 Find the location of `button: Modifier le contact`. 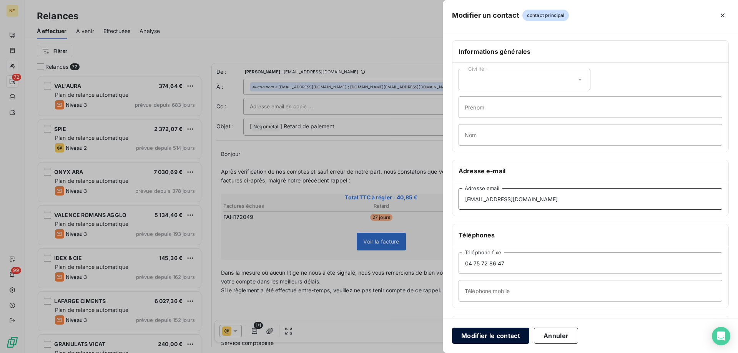

button: Modifier le contact is located at coordinates (490, 336).